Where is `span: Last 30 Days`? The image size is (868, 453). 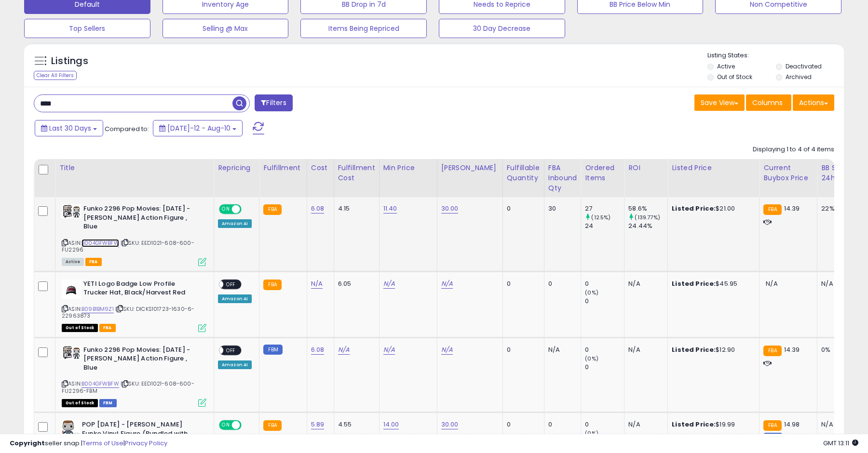 span: Last 30 Days is located at coordinates (70, 129).